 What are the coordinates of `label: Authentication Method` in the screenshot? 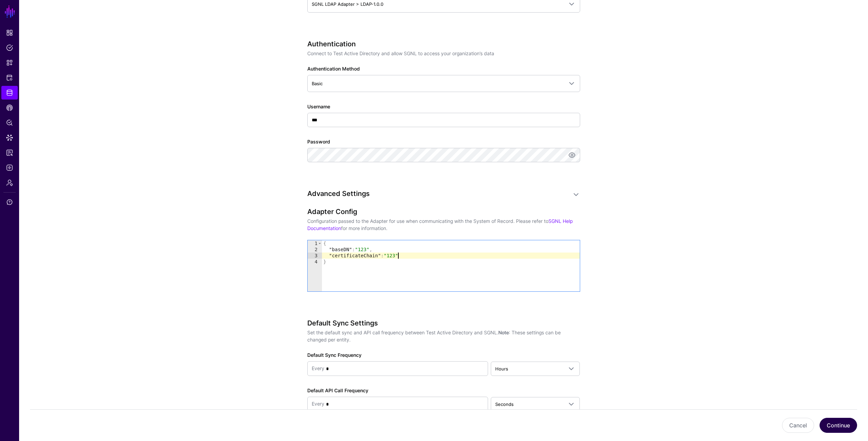 It's located at (333, 68).